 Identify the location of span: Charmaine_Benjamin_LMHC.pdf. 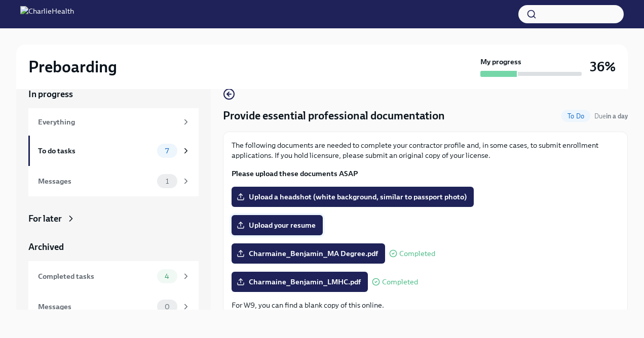
(300, 282).